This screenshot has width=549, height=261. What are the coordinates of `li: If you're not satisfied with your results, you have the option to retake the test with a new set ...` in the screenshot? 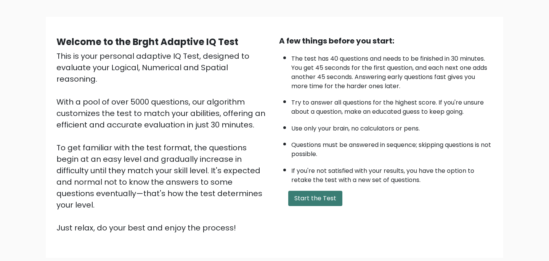 It's located at (392, 173).